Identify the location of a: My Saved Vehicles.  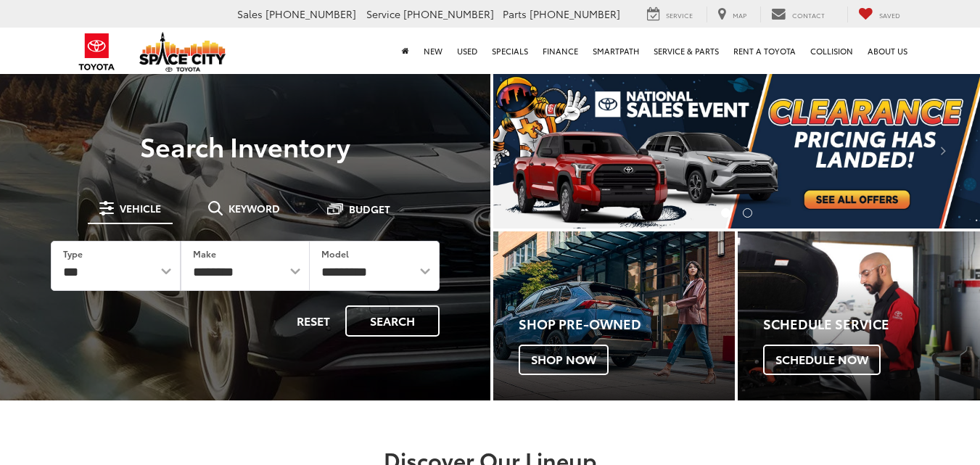
(879, 14).